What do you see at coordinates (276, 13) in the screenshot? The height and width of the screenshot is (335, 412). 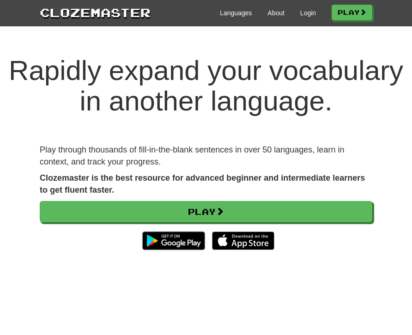 I see `a: About` at bounding box center [276, 13].